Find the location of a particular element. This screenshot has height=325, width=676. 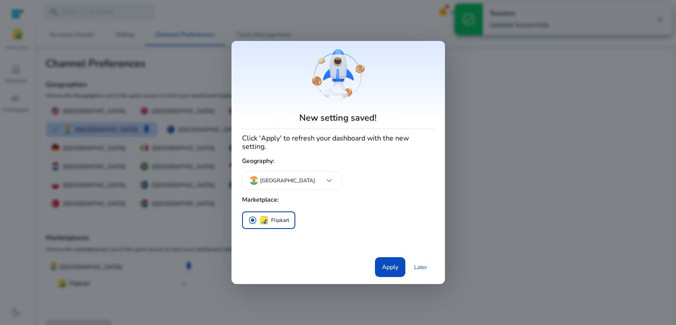

p: Flipkart is located at coordinates (280, 220).